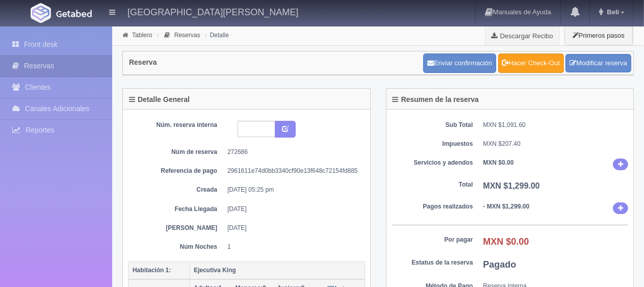 The image size is (644, 287). I want to click on a: Hacer Check-Out, so click(530, 63).